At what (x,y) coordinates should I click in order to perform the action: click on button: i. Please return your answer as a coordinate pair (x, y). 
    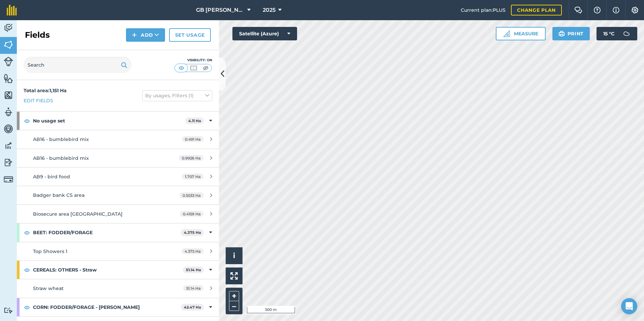
    Looking at the image, I should click on (234, 256).